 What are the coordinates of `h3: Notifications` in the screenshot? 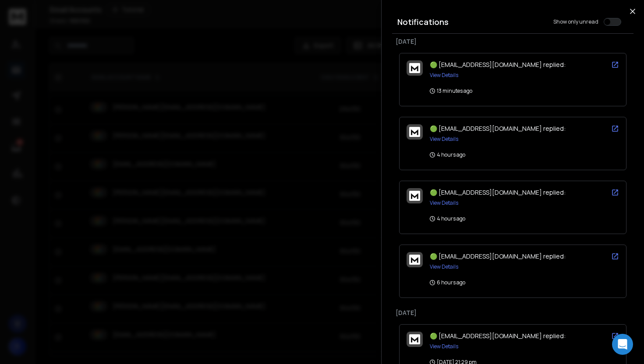 It's located at (423, 22).